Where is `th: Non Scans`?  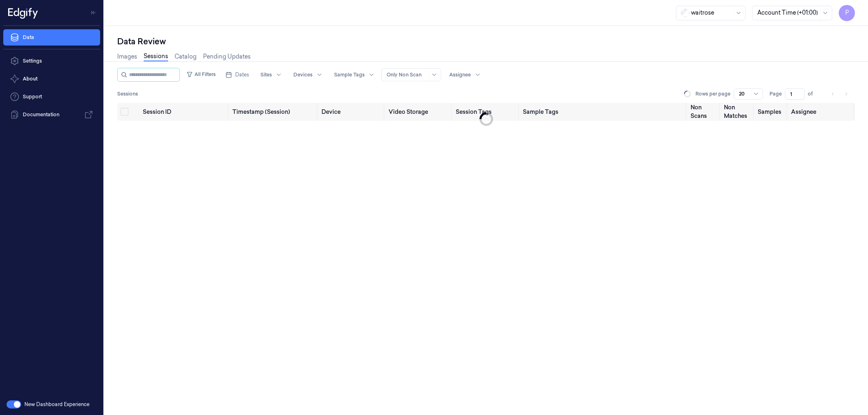
th: Non Scans is located at coordinates (704, 112).